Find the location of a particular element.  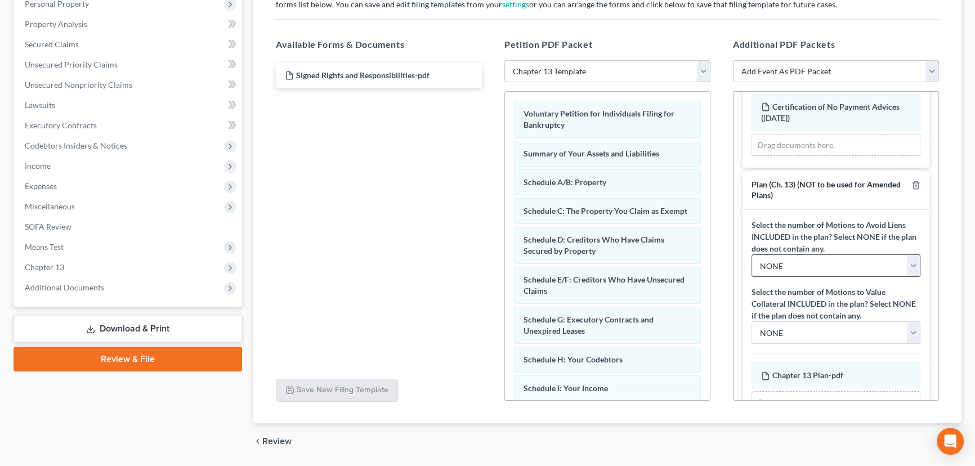

a: Secured Claims is located at coordinates (129, 44).